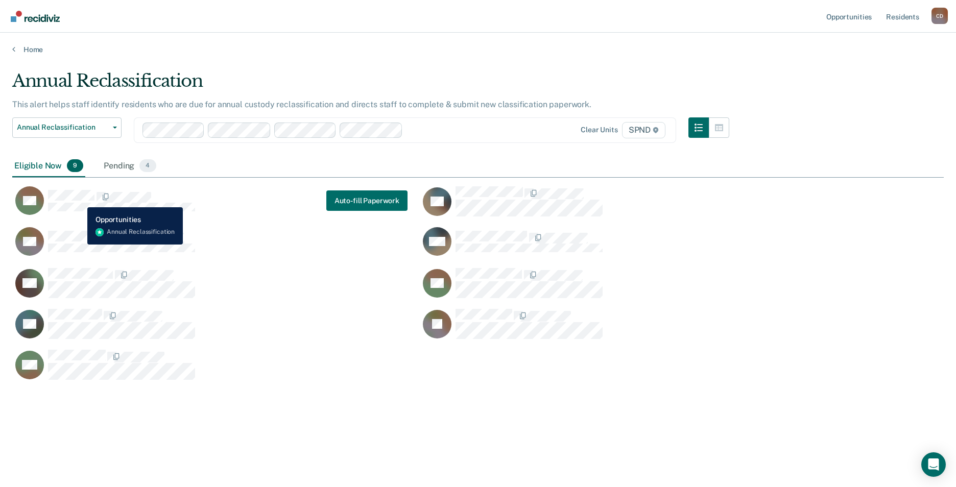 Image resolution: width=956 pixels, height=487 pixels. Describe the element at coordinates (599, 130) in the screenshot. I see `div: Clear units` at that location.